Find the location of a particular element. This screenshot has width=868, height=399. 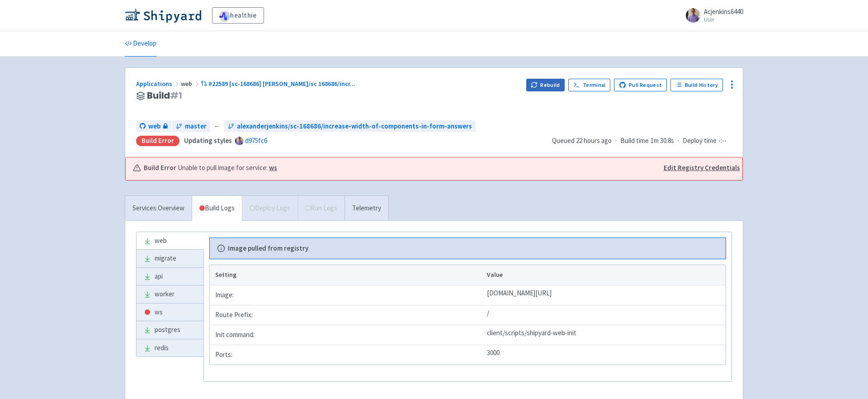

th: Setting is located at coordinates (346, 275).